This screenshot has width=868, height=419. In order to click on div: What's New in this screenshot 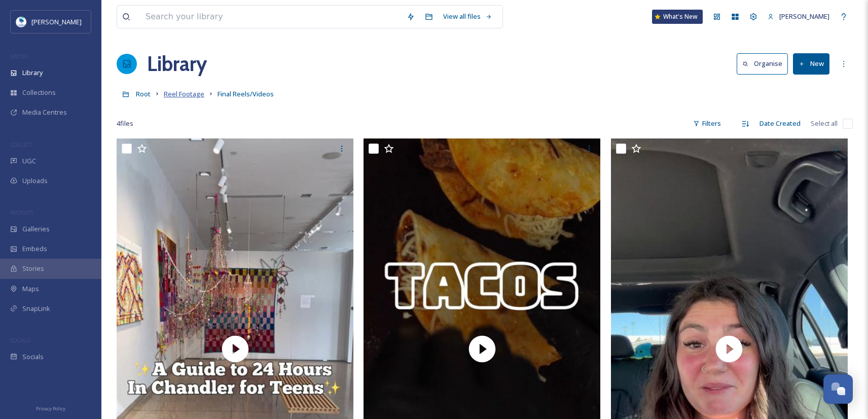, I will do `click(678, 17)`.